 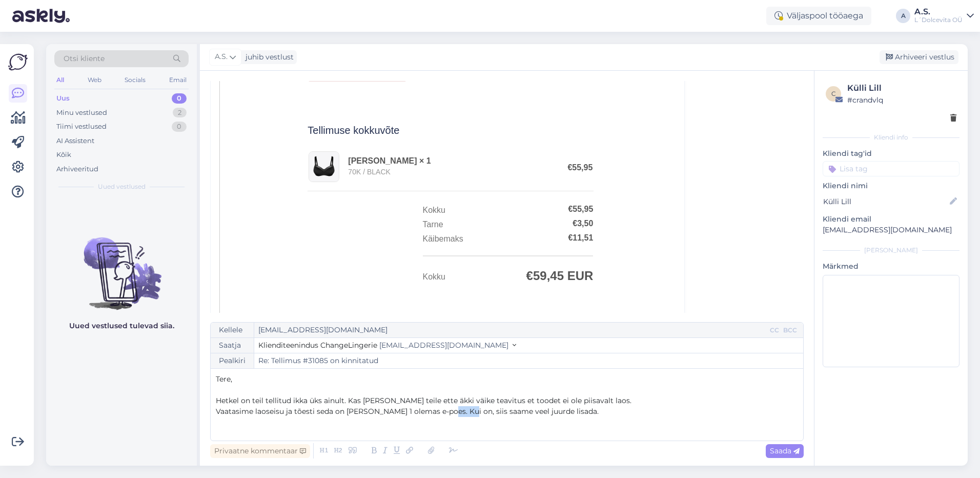 I want to click on input: Lisa tag, so click(x=890, y=169).